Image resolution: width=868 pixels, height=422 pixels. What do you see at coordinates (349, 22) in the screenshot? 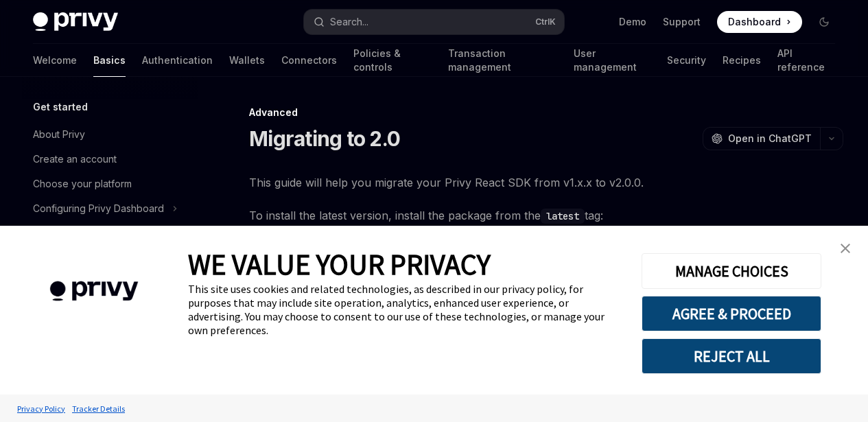
I see `div: Search...` at bounding box center [349, 22].